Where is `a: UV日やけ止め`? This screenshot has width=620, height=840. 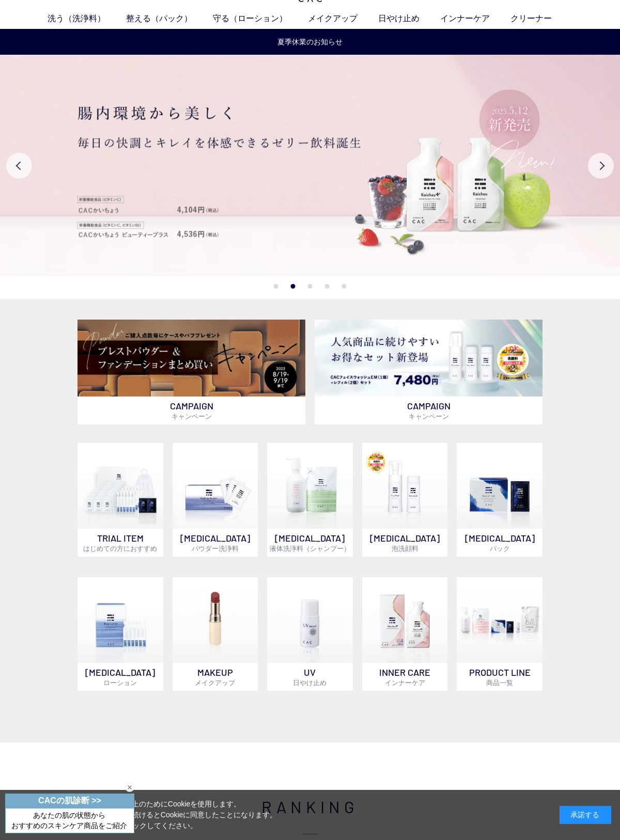
a: UV日やけ止め is located at coordinates (310, 634).